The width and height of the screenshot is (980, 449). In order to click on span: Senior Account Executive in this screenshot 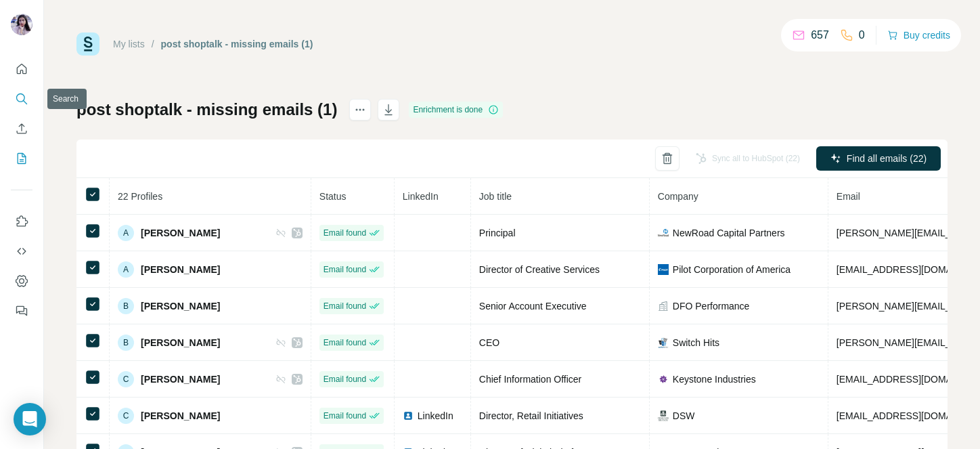, I will do `click(533, 306)`.